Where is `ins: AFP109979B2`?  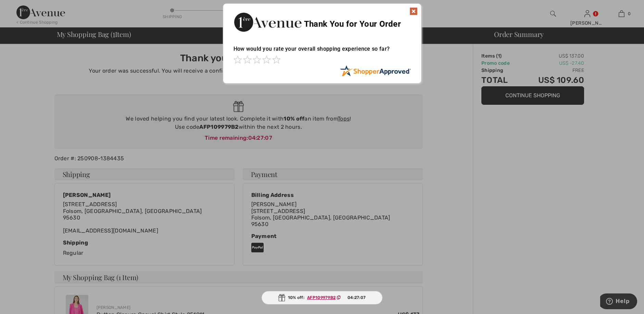
ins: AFP109979B2 is located at coordinates (321, 297).